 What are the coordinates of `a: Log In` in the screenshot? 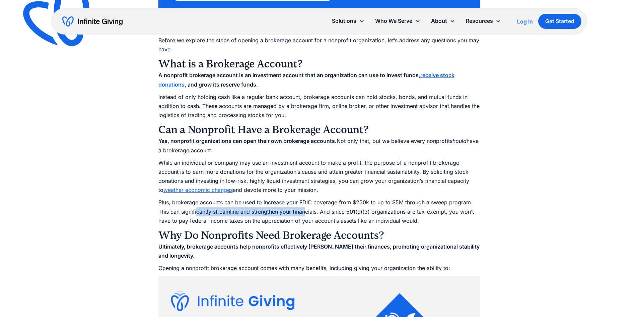 It's located at (525, 21).